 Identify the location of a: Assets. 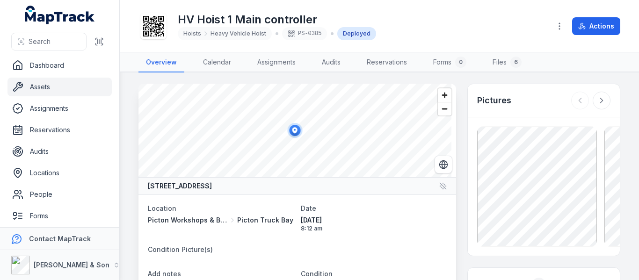
(59, 87).